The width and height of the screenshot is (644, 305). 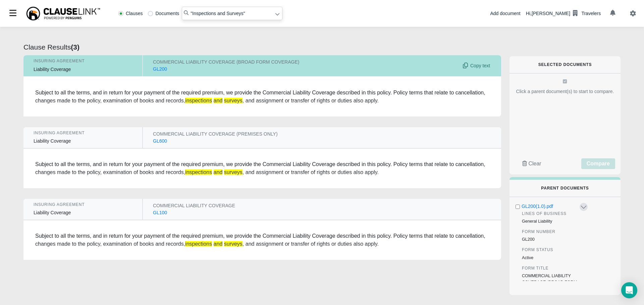 What do you see at coordinates (233, 14) in the screenshot?
I see `input: Search library...` at bounding box center [233, 14].